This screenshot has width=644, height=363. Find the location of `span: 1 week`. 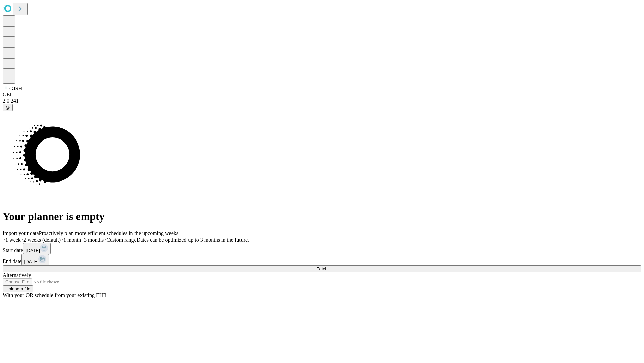

span: 1 week is located at coordinates (13, 240).